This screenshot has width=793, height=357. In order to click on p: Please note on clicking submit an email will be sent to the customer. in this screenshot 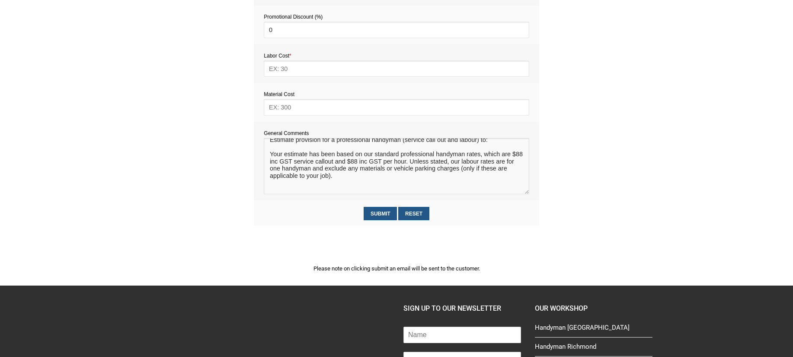, I will do `click(397, 268)`.